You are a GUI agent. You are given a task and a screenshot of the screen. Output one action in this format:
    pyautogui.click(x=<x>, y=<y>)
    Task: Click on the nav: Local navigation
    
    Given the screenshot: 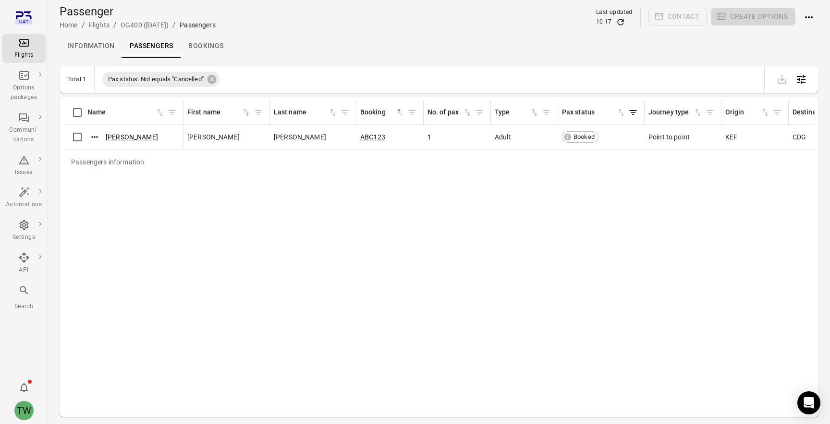 What is the action you would take?
    pyautogui.click(x=439, y=46)
    